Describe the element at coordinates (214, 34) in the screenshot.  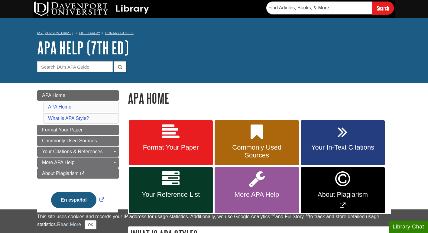
I see `nav: breadcrumb` at that location.